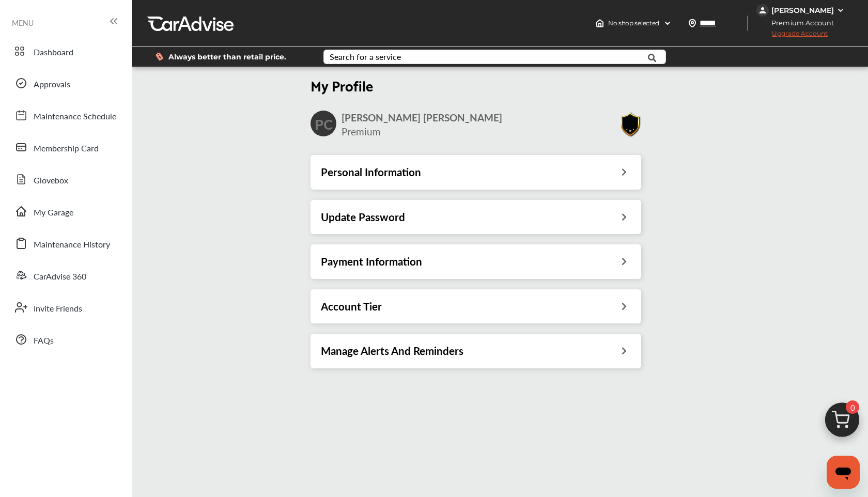 This screenshot has width=868, height=497. Describe the element at coordinates (363, 217) in the screenshot. I see `h3: Update Password` at that location.